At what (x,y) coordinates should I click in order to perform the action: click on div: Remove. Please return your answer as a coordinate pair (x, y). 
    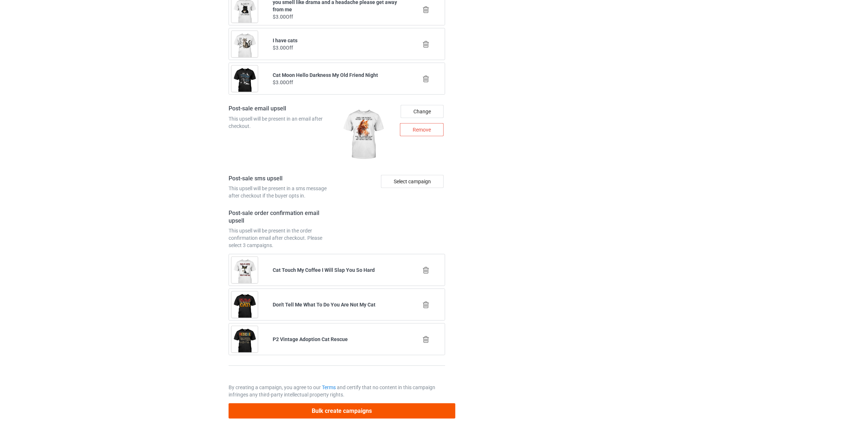
    Looking at the image, I should click on (422, 130).